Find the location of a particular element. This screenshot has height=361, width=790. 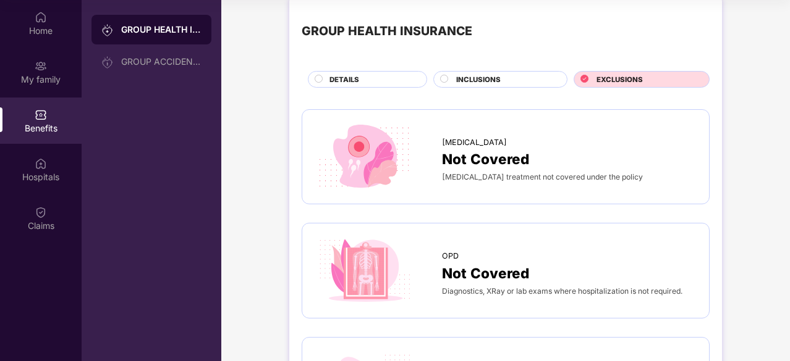

span: Diagnostics, XRay or lab exams where hospitalization is not required. is located at coordinates (562, 291).